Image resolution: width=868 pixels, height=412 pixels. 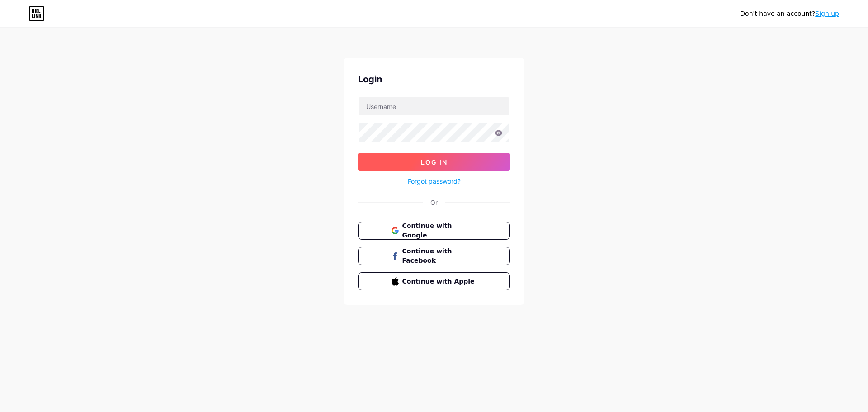 What do you see at coordinates (434, 106) in the screenshot?
I see `input: Username` at bounding box center [434, 106].